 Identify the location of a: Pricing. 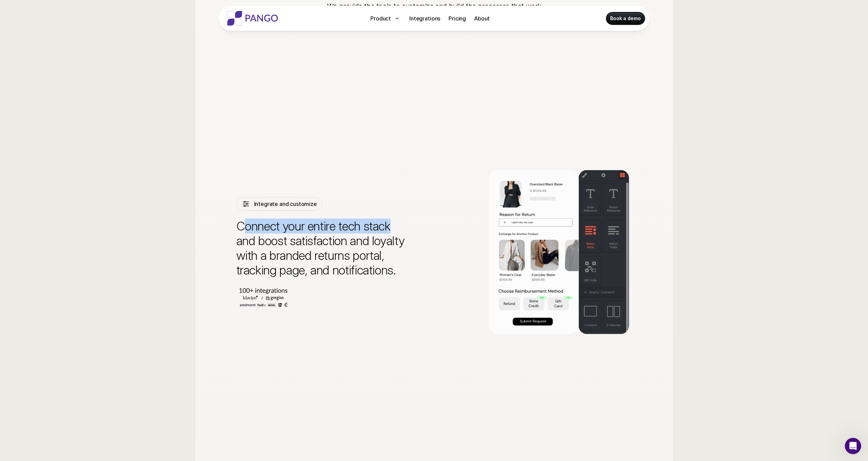
(457, 18).